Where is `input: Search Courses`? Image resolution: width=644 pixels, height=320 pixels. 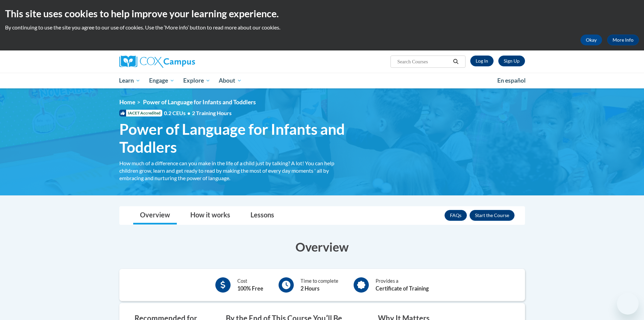
input: Search Courses is located at coordinates (423, 61).